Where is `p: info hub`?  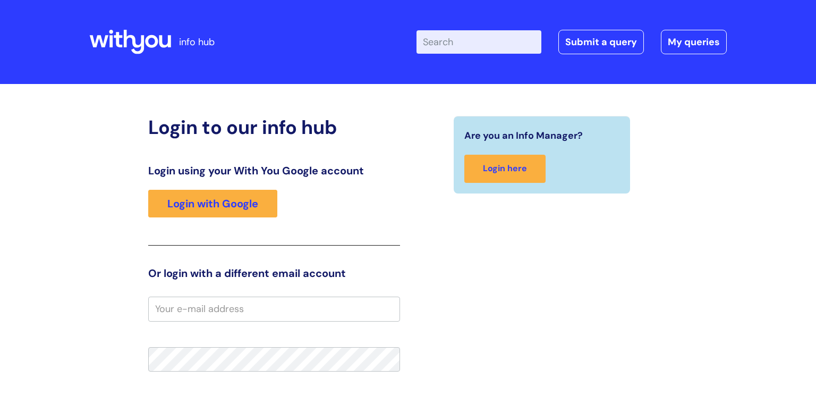
p: info hub is located at coordinates (197, 42).